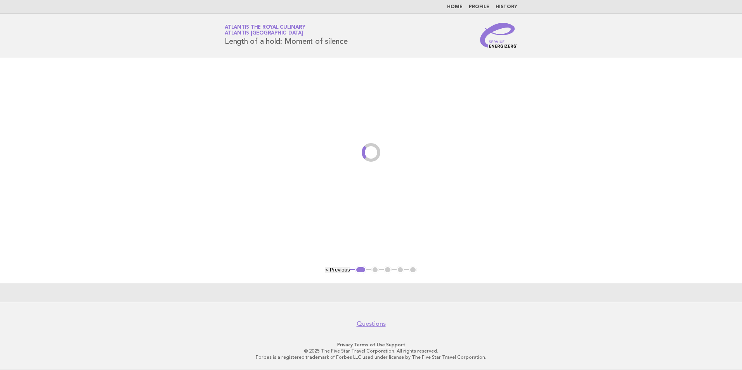 This screenshot has height=370, width=742. I want to click on a: Support, so click(396, 345).